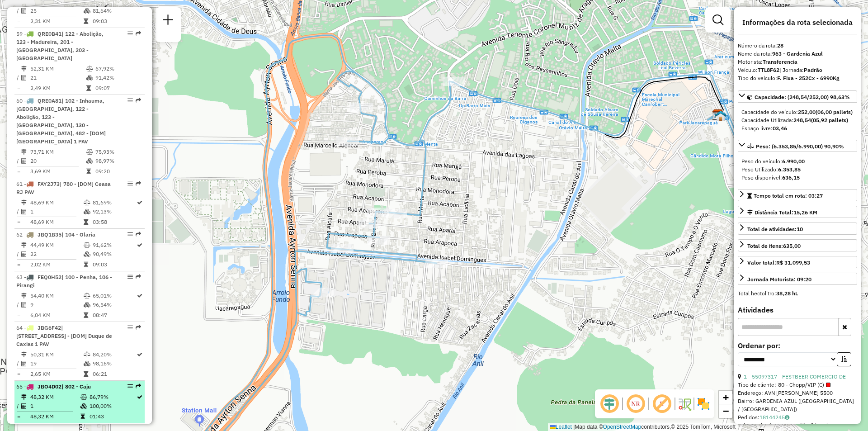 This screenshot has width=868, height=431. What do you see at coordinates (114, 315) in the screenshot?
I see `td: 08:47` at bounding box center [114, 315].